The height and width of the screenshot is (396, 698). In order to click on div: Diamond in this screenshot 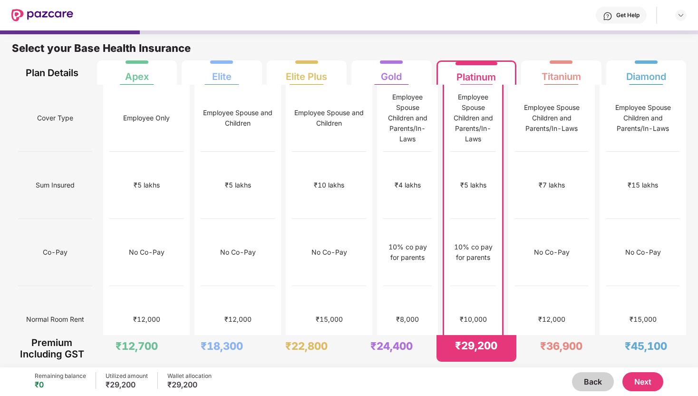, I will do `click(646, 73)`.